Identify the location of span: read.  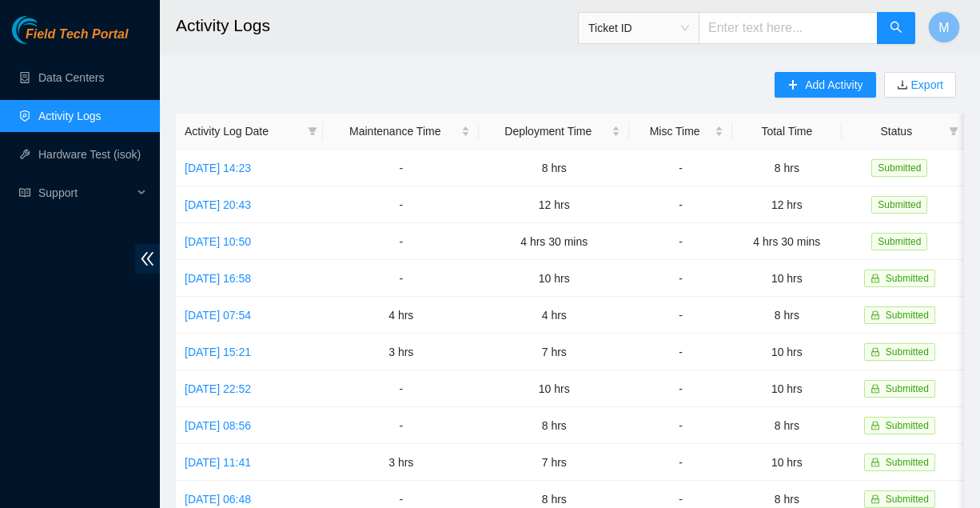
(25, 193).